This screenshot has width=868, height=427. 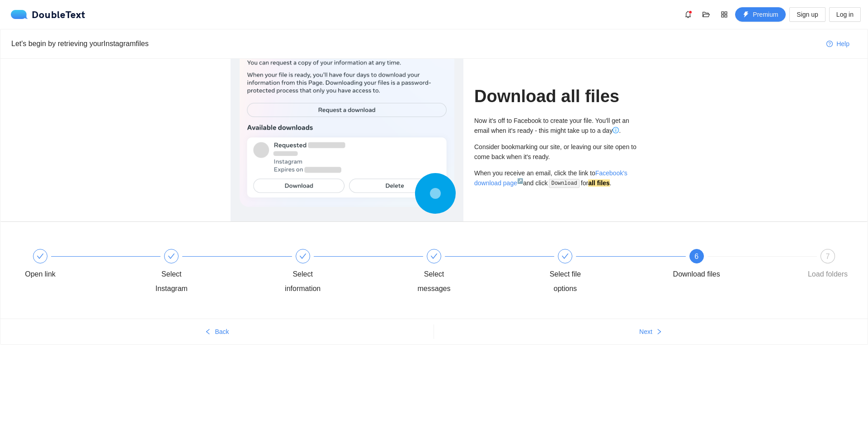 I want to click on div: 6Download files, so click(x=736, y=265).